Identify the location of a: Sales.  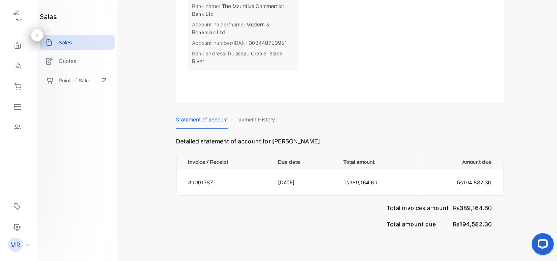
(77, 42).